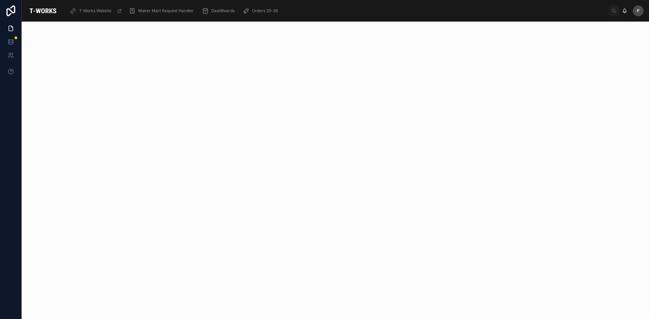  I want to click on a: DashBoards, so click(219, 11).